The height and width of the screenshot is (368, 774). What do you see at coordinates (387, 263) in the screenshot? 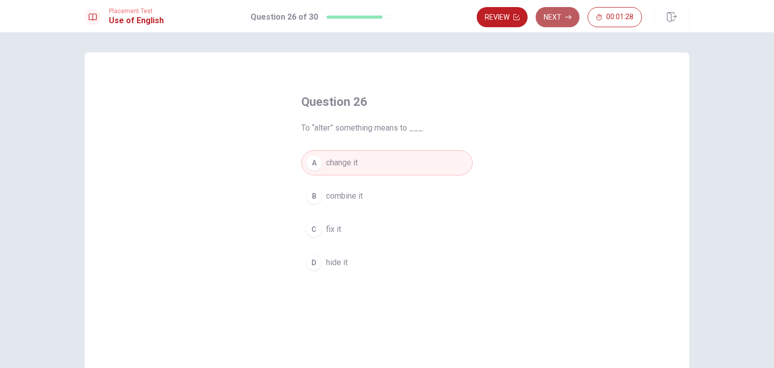
I see `button: Dhide it` at bounding box center [387, 263].